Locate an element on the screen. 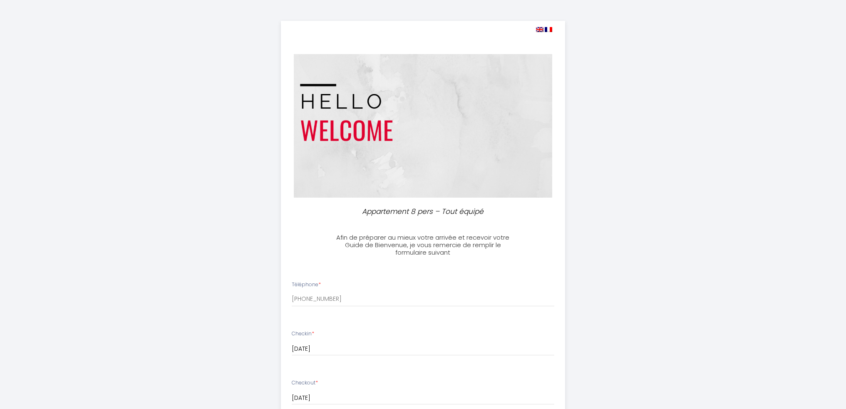 This screenshot has height=409, width=846. label: Checkin is located at coordinates (303, 334).